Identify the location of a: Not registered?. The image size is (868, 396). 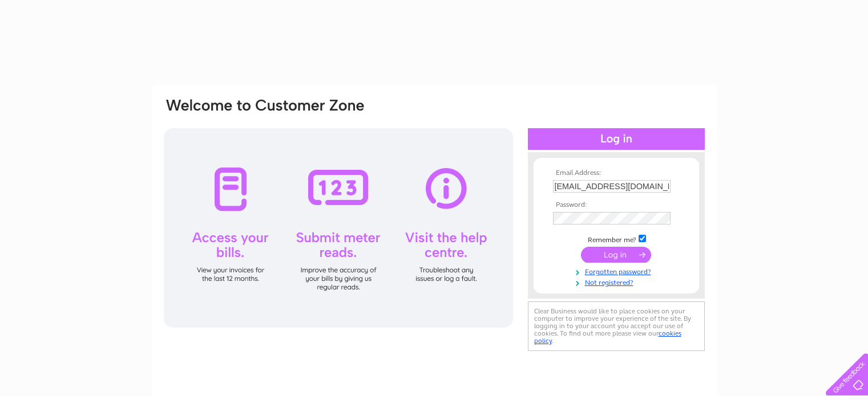
(618, 282).